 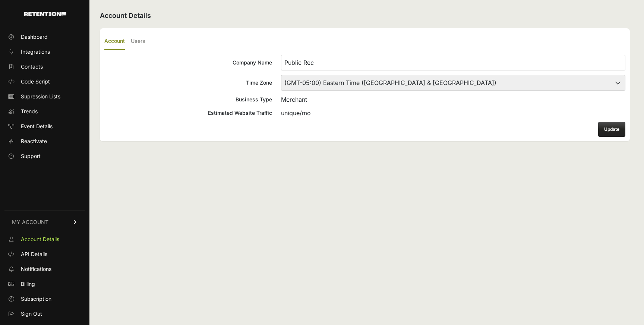 I want to click on input: Company Name, so click(x=454, y=63).